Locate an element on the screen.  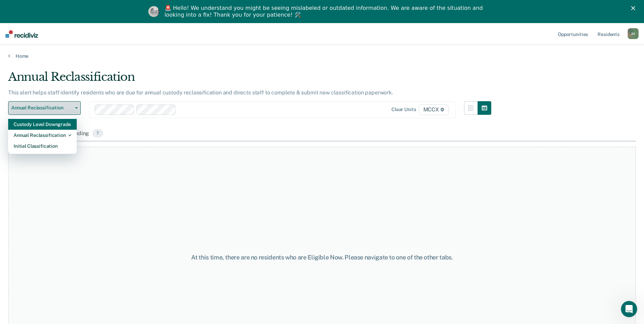
p: This alert helps staff identify residents who are due for annual custody reclassification and dir... is located at coordinates (201, 92).